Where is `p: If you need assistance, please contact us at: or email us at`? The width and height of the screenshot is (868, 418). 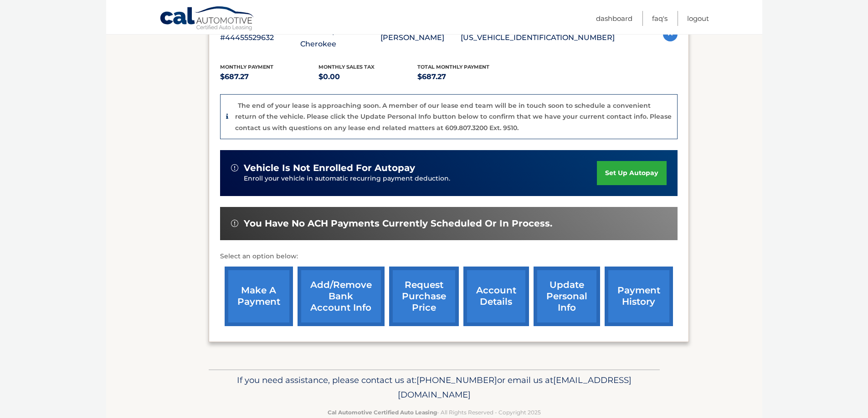 p: If you need assistance, please contact us at: or email us at is located at coordinates (434, 388).